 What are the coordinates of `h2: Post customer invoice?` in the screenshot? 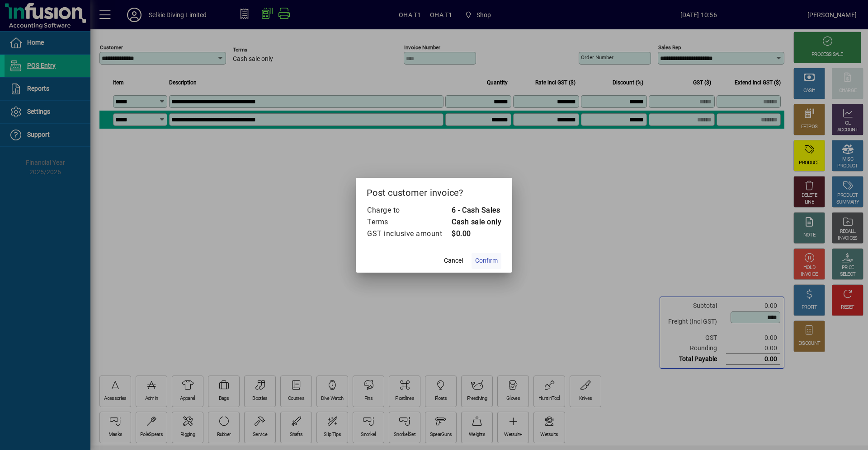 It's located at (434, 191).